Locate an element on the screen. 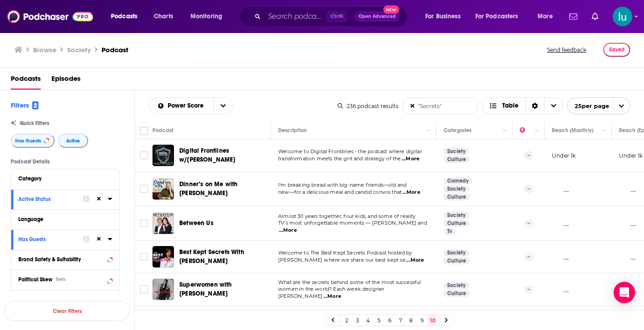 Image resolution: width=644 pixels, height=330 pixels. a: Superwomen with Rebecca Minkoff is located at coordinates (163, 290).